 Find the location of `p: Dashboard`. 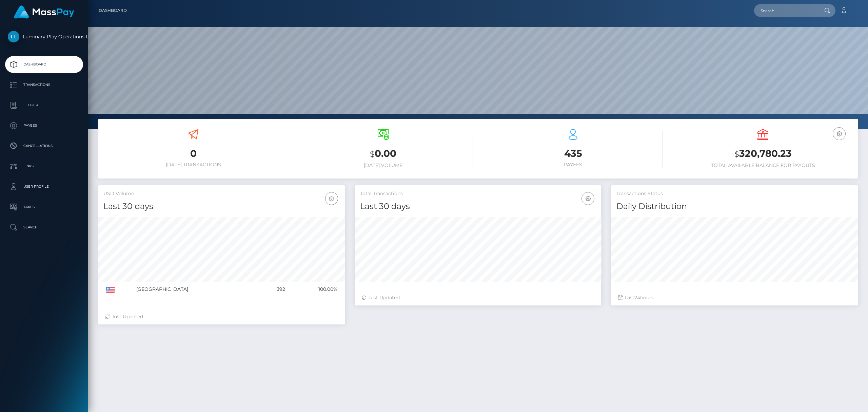

p: Dashboard is located at coordinates (44, 64).